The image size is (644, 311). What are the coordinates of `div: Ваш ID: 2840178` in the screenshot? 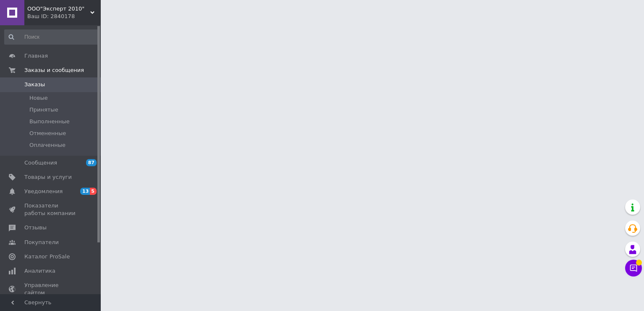 It's located at (64, 17).